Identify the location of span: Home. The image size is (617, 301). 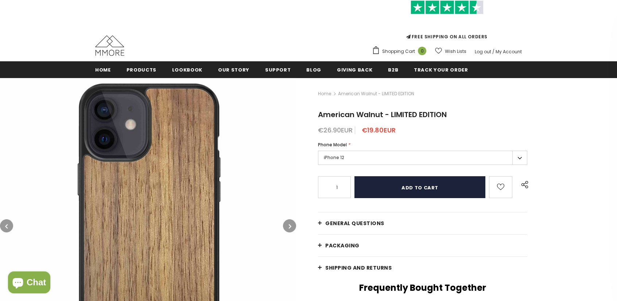
(103, 70).